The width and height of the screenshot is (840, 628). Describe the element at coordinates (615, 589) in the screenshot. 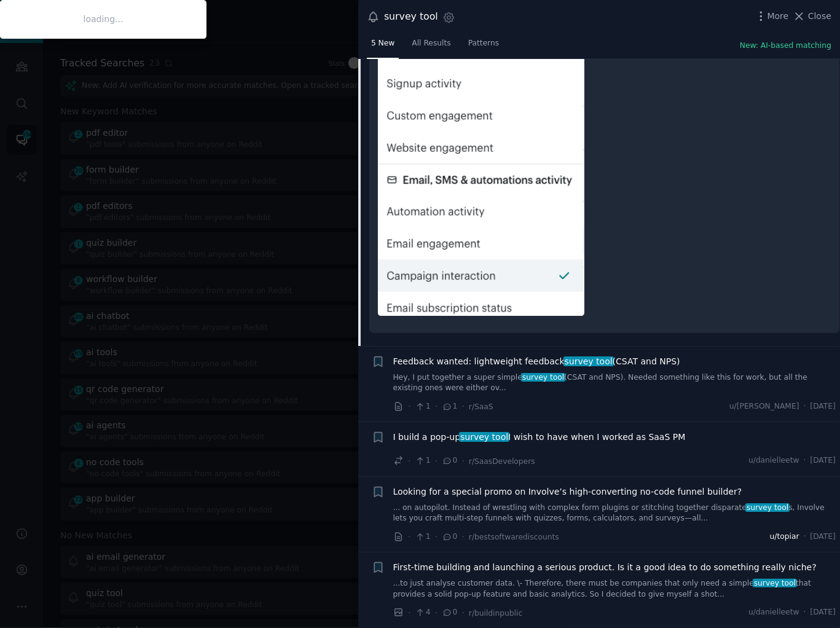

I see `a: ...to just analyse customer data. \- Therefore, there must be companies that only need a simplesu...` at that location.